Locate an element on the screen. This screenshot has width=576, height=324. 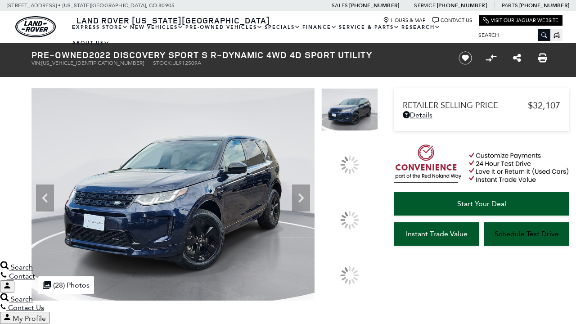
img: Land Rover is located at coordinates (36, 27).